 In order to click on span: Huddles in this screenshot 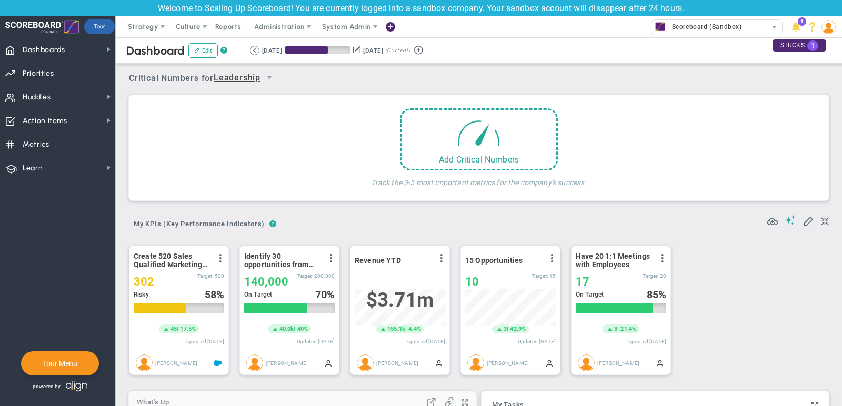, I will do `click(37, 97)`.